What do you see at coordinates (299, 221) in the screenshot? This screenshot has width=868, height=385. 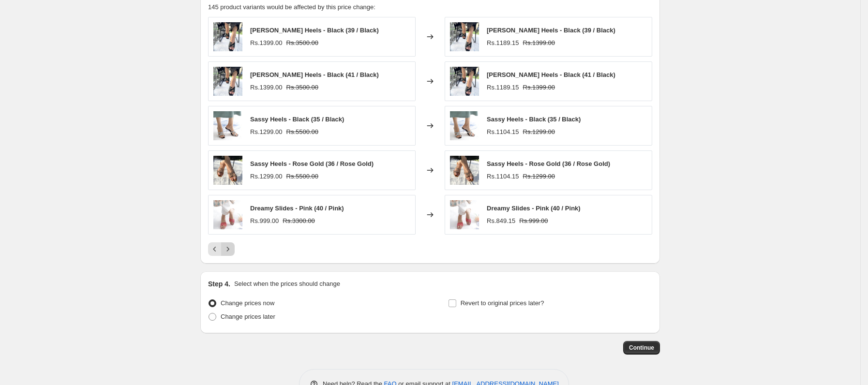 I see `strike: Rs.3300.00` at bounding box center [299, 221].